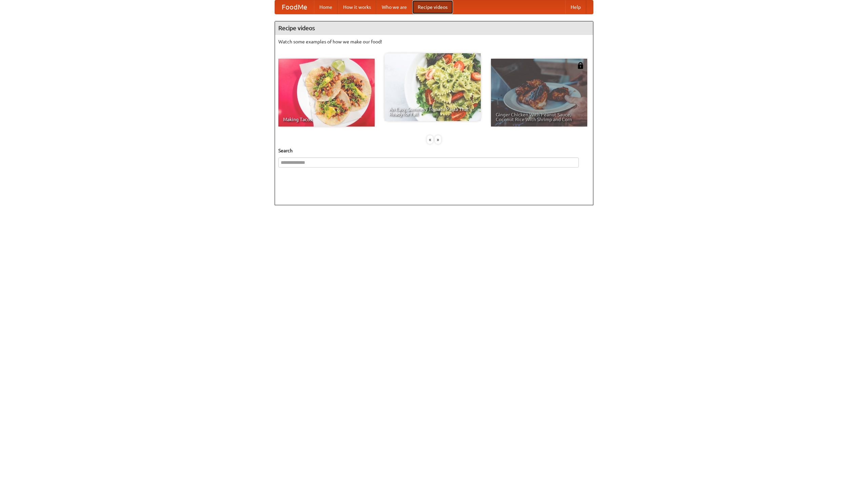  Describe the element at coordinates (576, 7) in the screenshot. I see `a: Help` at that location.